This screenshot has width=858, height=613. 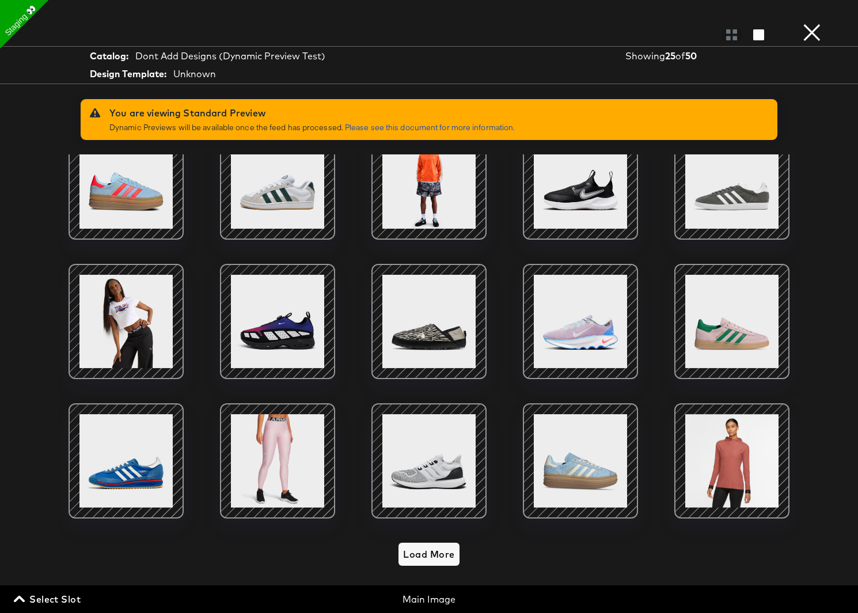 What do you see at coordinates (128, 74) in the screenshot?
I see `strong: Design Template:` at bounding box center [128, 74].